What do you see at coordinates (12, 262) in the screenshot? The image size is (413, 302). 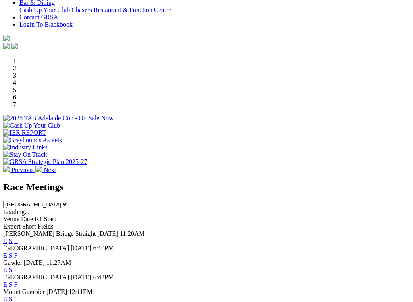 I see `span: Gawler` at bounding box center [12, 262].